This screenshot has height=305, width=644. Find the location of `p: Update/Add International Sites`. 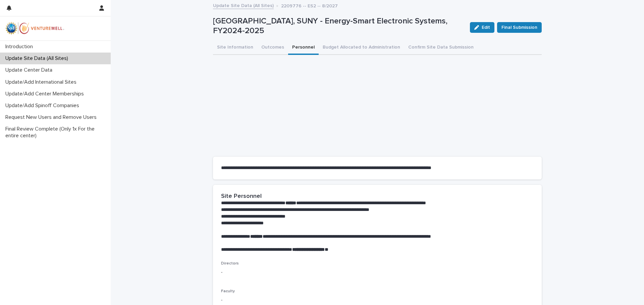

p: Update/Add International Sites is located at coordinates (43, 82).